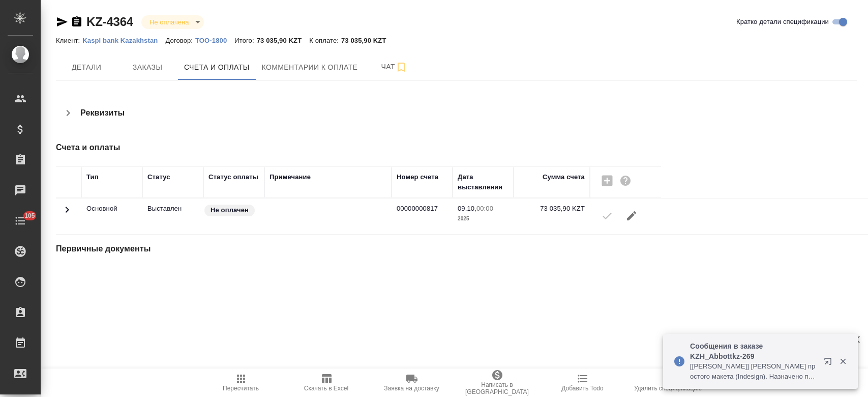  I want to click on p: Все изменения в спецификации заблокированы, so click(173, 208).